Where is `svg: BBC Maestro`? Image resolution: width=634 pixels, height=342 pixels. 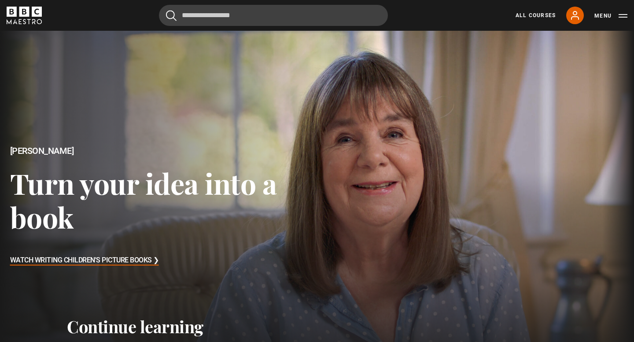 svg: BBC Maestro is located at coordinates (24, 15).